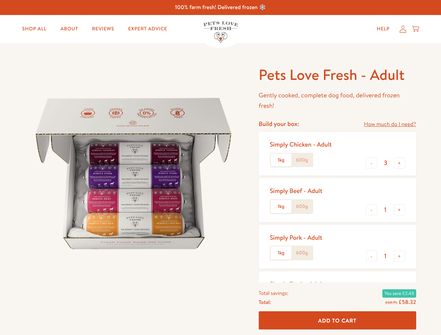 Image resolution: width=441 pixels, height=335 pixels. Describe the element at coordinates (265, 302) in the screenshot. I see `span: Total:` at that location.